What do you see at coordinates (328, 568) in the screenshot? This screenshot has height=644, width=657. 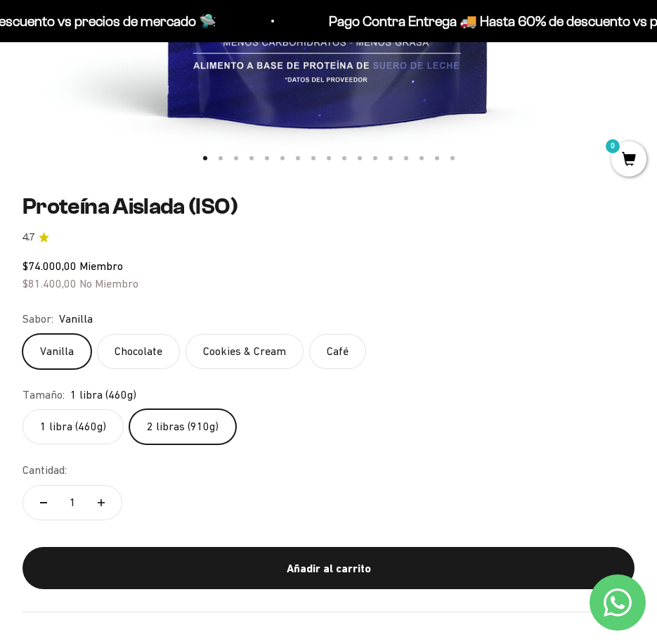 I see `button: Añadir al carrito` at bounding box center [328, 568].